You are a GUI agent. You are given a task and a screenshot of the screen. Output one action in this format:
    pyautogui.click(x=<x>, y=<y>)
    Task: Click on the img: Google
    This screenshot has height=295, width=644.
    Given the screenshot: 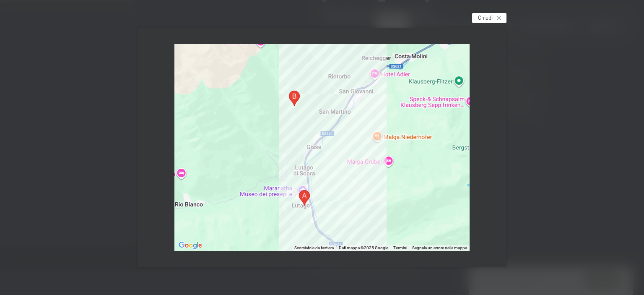 What is the action you would take?
    pyautogui.click(x=190, y=245)
    